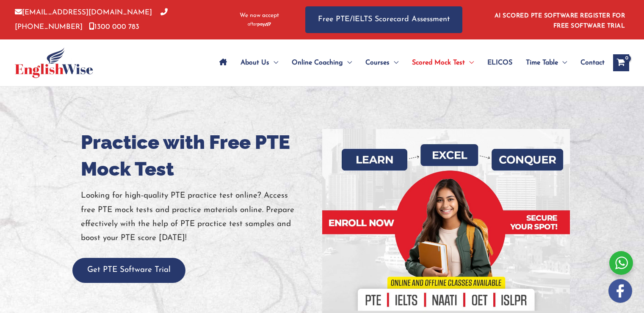 This screenshot has height=313, width=644. Describe the element at coordinates (546, 63) in the screenshot. I see `a: Time TableMenu Toggle` at that location.